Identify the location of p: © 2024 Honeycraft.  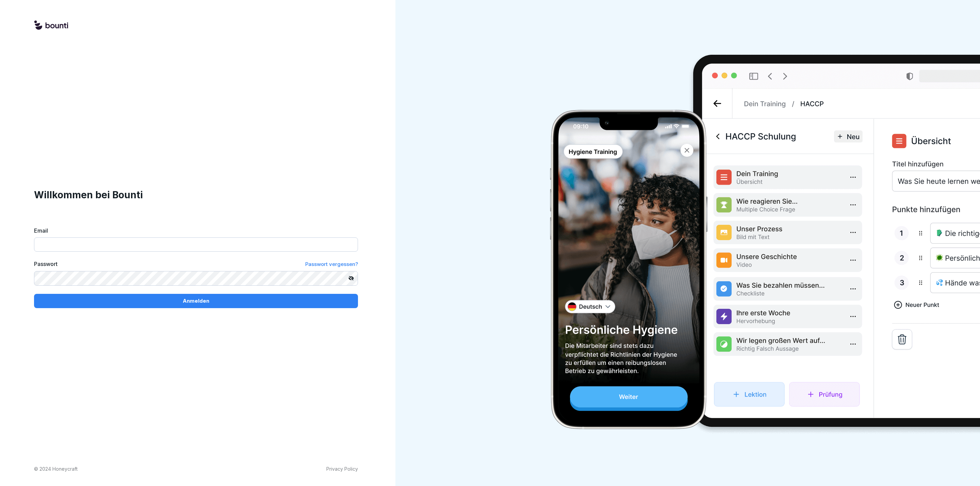
(56, 469).